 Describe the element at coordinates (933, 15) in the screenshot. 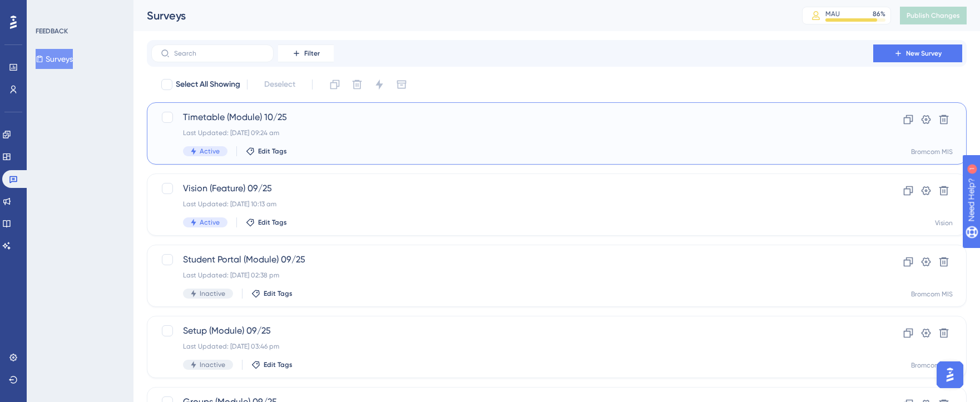

I see `span: Publish Changes` at that location.